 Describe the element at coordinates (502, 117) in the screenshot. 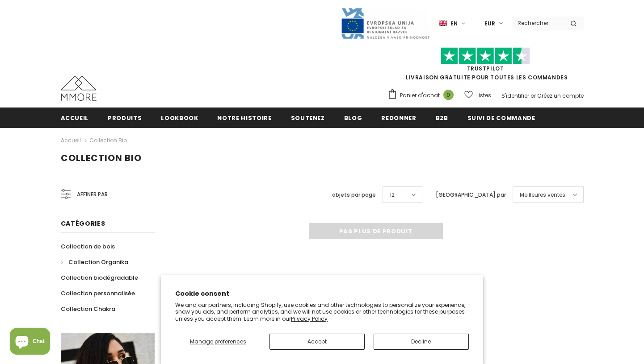

I see `a: Suivi de commande` at that location.